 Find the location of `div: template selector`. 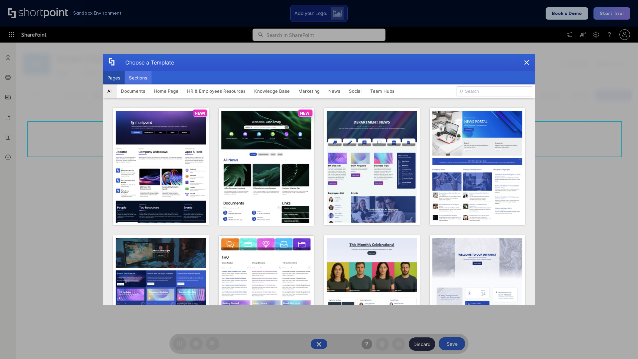

div: template selector is located at coordinates (319, 179).